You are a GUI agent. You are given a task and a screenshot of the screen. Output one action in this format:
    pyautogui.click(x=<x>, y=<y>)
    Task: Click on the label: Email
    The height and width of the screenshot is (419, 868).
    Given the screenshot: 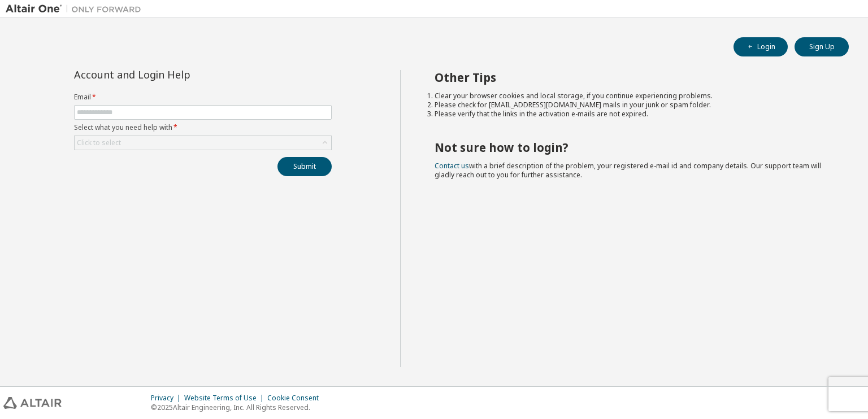 What is the action you would take?
    pyautogui.click(x=203, y=97)
    